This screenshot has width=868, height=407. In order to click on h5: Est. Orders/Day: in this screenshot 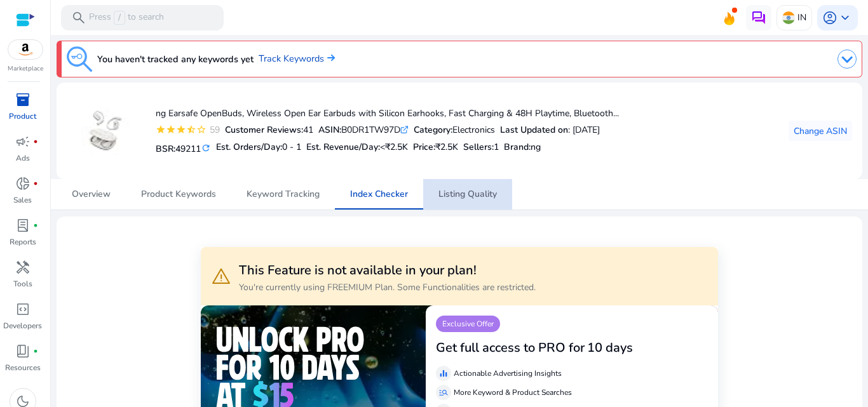, I will do `click(258, 147)`.